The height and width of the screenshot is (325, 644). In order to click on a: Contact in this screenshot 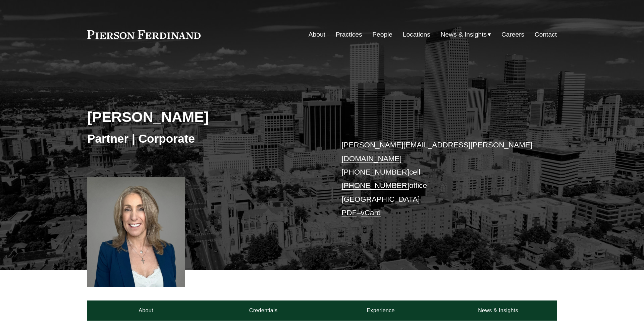, I will do `click(545, 34)`.